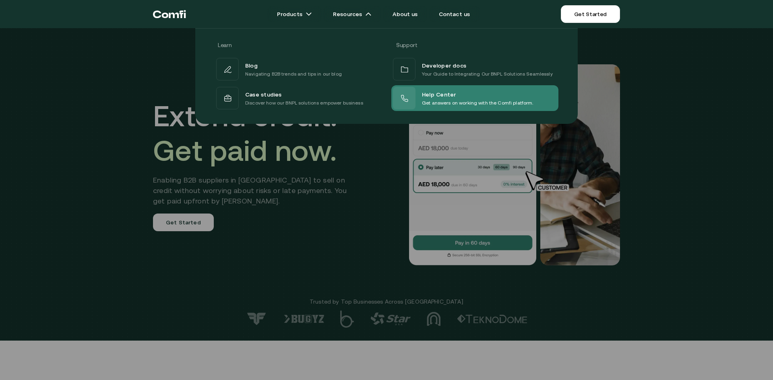  What do you see at coordinates (407, 45) in the screenshot?
I see `span: Support` at bounding box center [407, 45].